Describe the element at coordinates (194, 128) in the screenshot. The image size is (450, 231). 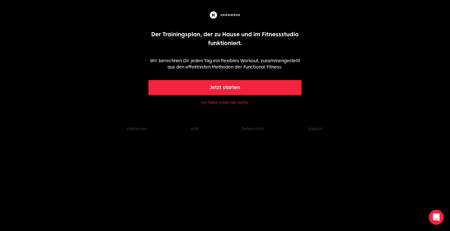
I see `a: AGB` at that location.